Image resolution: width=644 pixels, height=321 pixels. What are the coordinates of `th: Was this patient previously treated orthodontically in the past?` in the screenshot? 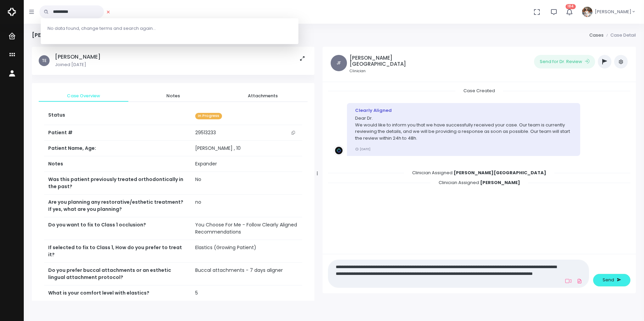 It's located at (118, 183).